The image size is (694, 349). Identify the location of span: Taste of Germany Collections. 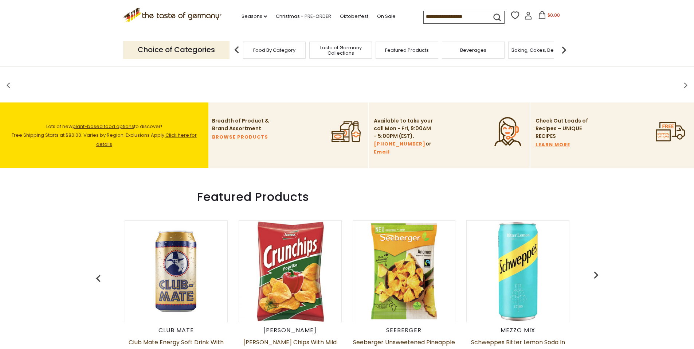
(341, 50).